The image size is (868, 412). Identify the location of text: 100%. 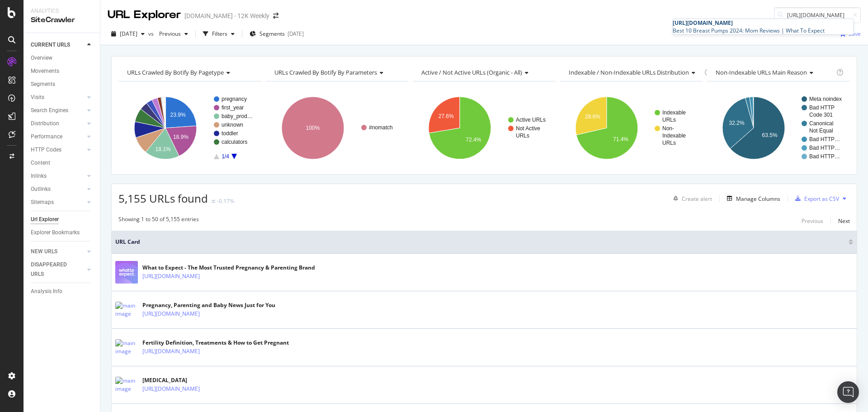
(312, 128).